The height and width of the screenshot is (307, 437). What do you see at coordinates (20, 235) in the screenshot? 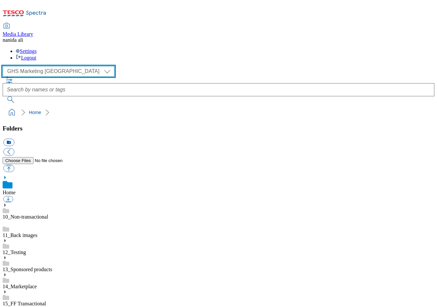
I see `a: 11_Back images` at bounding box center [20, 235].